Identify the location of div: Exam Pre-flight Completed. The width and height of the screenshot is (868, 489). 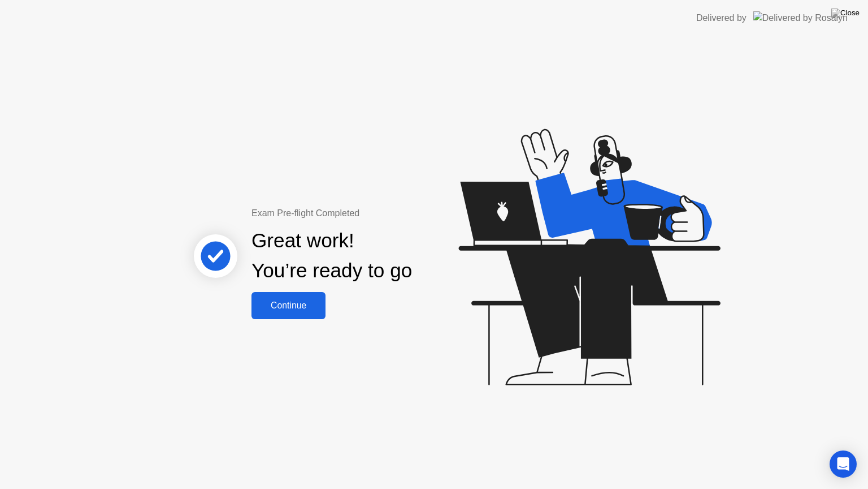
(368, 213).